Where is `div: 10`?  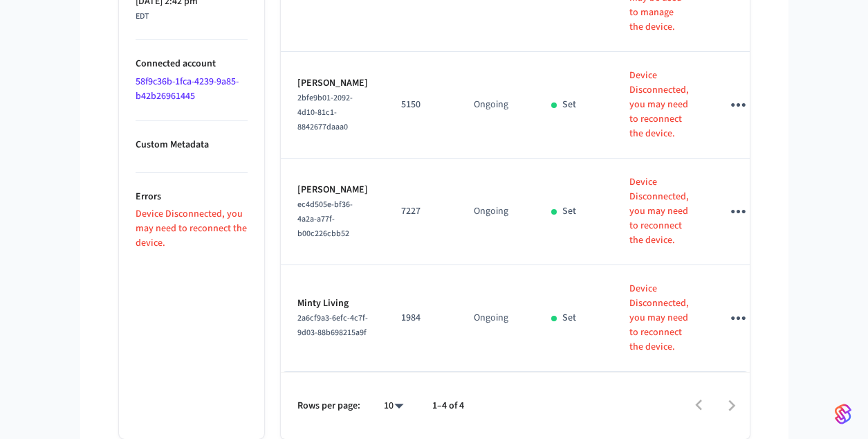 div: 10 is located at coordinates (394, 406).